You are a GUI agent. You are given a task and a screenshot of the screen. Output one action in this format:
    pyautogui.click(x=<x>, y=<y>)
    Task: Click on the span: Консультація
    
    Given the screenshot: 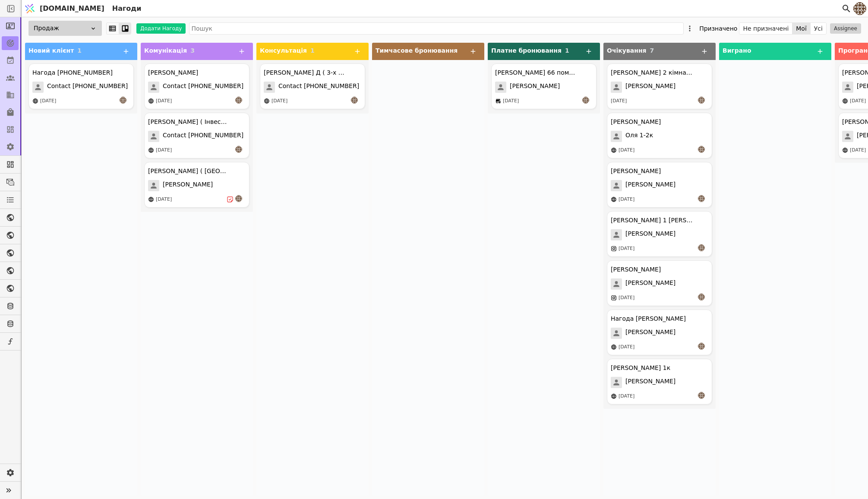 What is the action you would take?
    pyautogui.click(x=283, y=51)
    